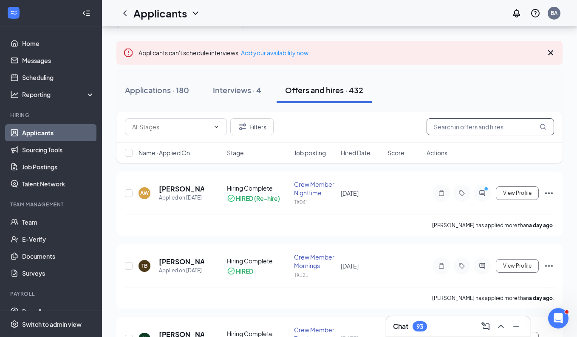 This screenshot has width=577, height=337. What do you see at coordinates (145, 265) in the screenshot?
I see `div: TB` at bounding box center [145, 265].